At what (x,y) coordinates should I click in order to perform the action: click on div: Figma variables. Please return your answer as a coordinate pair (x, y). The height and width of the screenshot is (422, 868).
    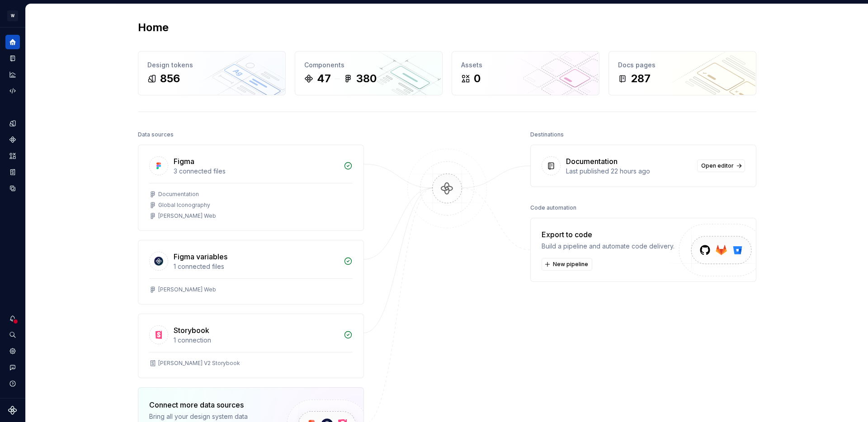
    Looking at the image, I should click on (200, 256).